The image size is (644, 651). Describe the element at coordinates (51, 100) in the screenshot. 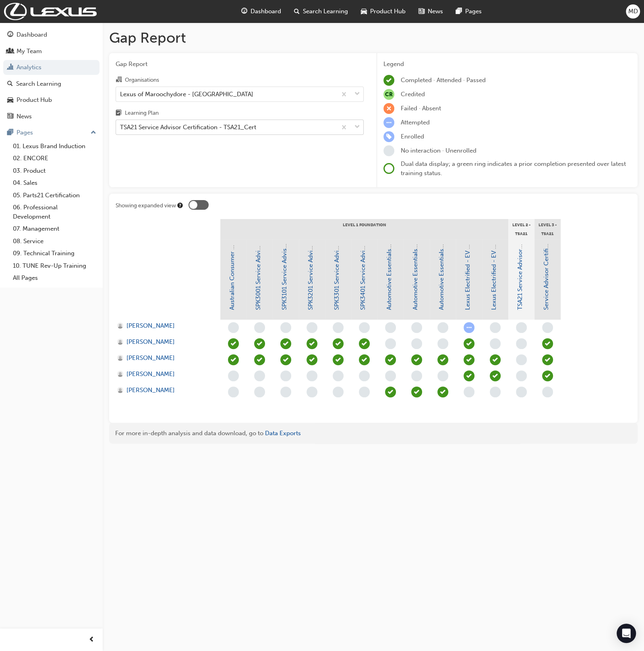

I see `a: Product Hub` at that location.